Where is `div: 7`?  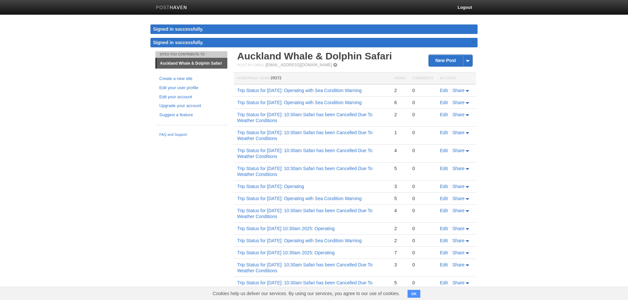 div: 7 is located at coordinates (399, 253).